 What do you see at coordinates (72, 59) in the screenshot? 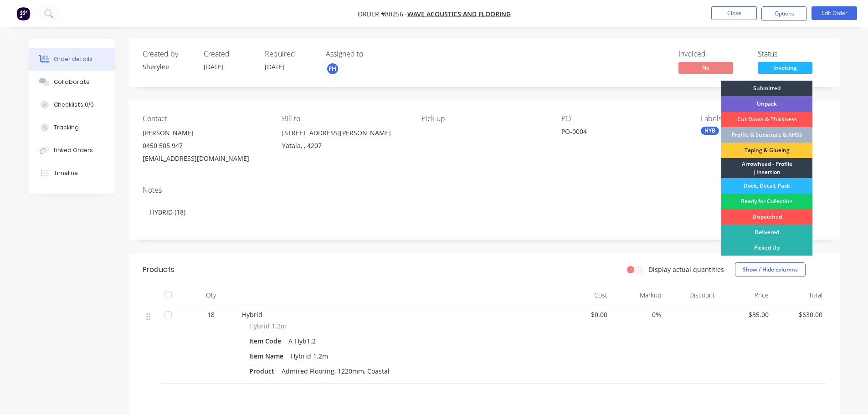
I see `button: Order details` at bounding box center [72, 59].